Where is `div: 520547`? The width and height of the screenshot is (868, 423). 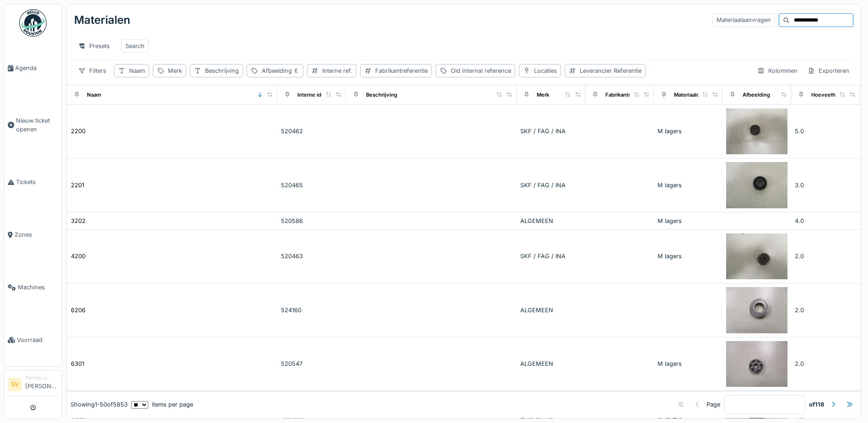
div: 520547 is located at coordinates (311, 364).